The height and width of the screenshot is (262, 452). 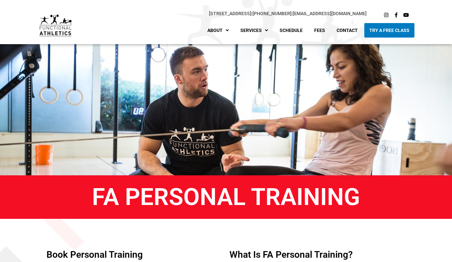 I want to click on div: About, so click(x=218, y=30).